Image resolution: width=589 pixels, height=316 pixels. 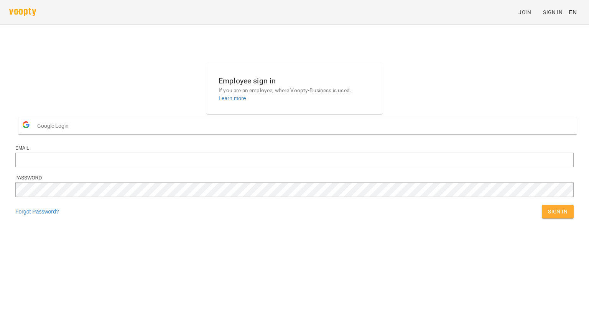 I want to click on div: Password, so click(x=294, y=178).